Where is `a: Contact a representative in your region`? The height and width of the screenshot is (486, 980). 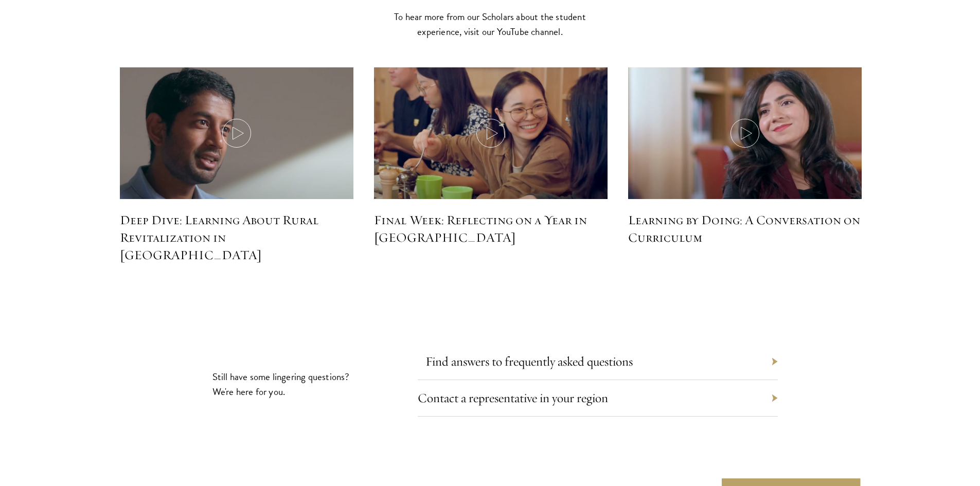 a: Contact a representative in your region is located at coordinates (513, 398).